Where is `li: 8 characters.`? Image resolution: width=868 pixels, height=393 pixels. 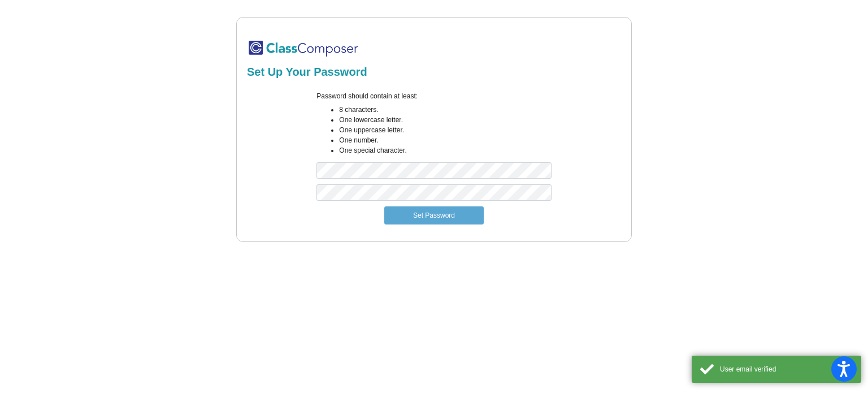
li: 8 characters. is located at coordinates (445, 110).